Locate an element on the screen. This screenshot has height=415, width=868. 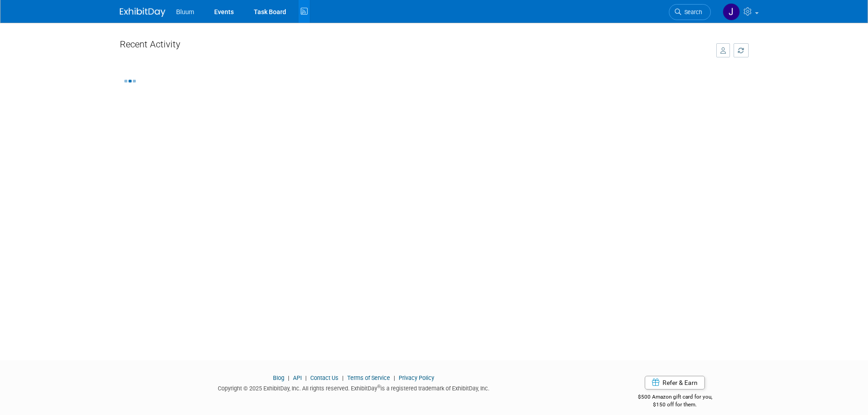
img: loading... is located at coordinates (130, 81).